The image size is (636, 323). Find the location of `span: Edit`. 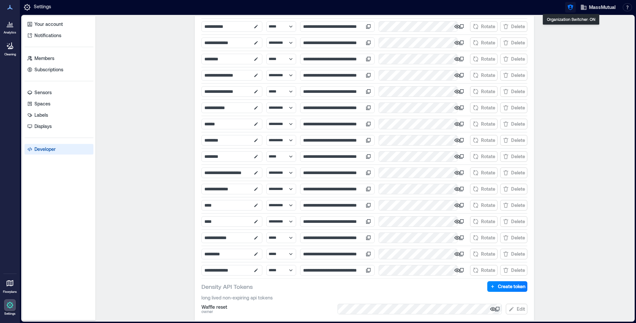

span: Edit is located at coordinates (521, 309).